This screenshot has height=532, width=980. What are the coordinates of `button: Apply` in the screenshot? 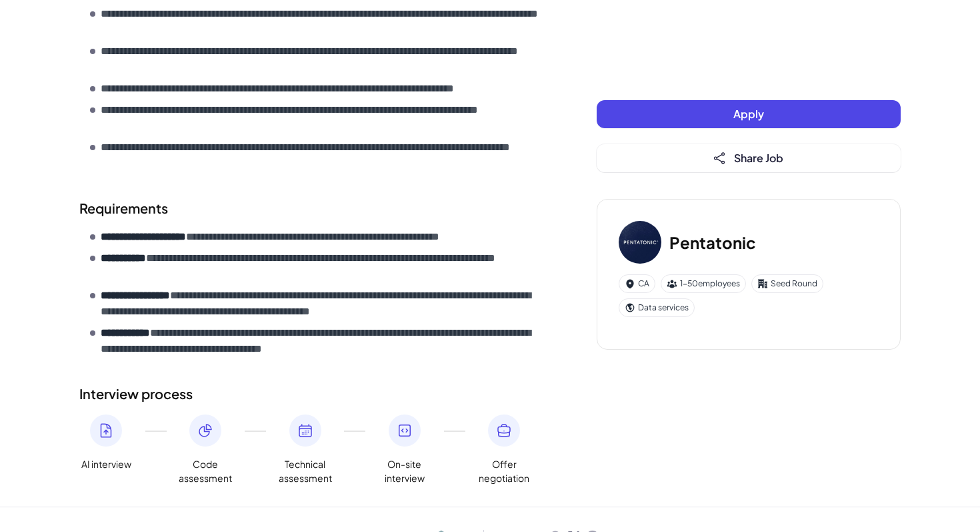 It's located at (749, 115).